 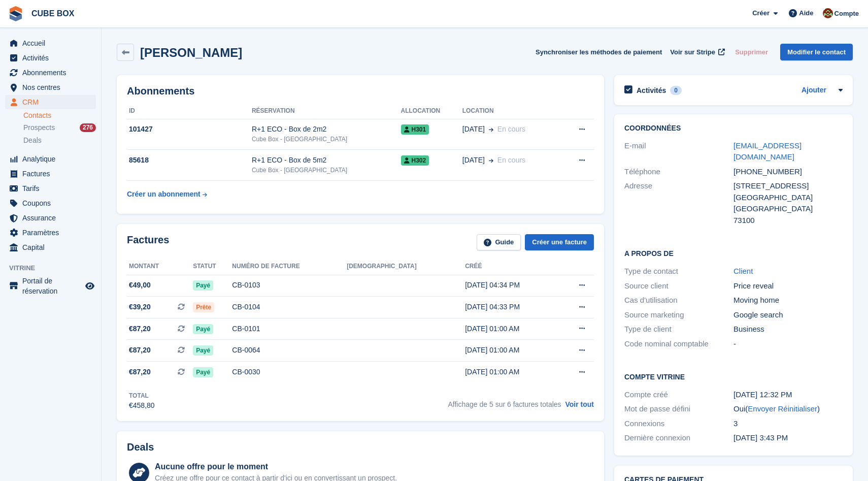 I want to click on div: Connexions, so click(x=679, y=423).